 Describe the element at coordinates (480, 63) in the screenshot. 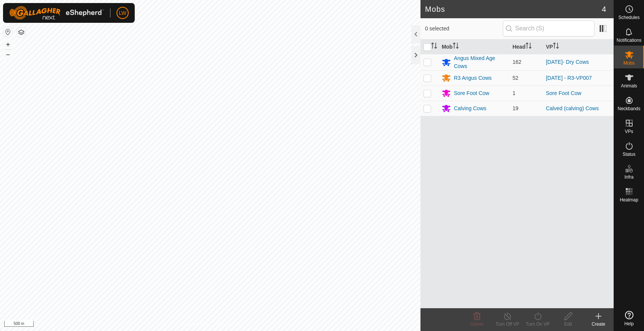

I see `div: Angus Mixed Age Cows` at that location.